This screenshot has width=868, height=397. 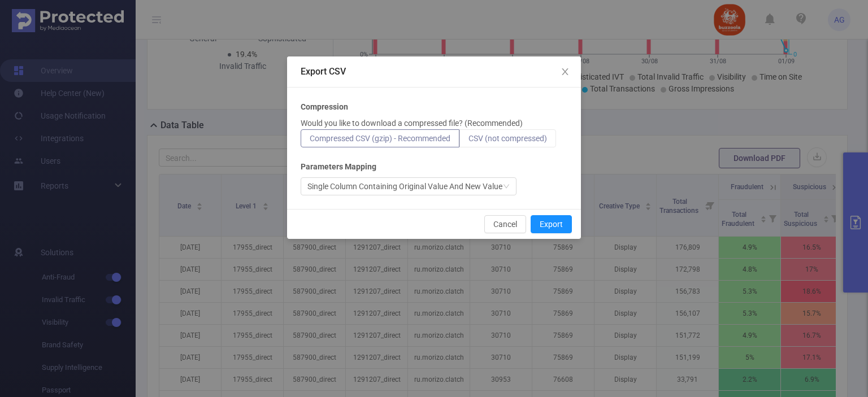 What do you see at coordinates (338, 167) in the screenshot?
I see `b: Parameters Mapping` at bounding box center [338, 167].